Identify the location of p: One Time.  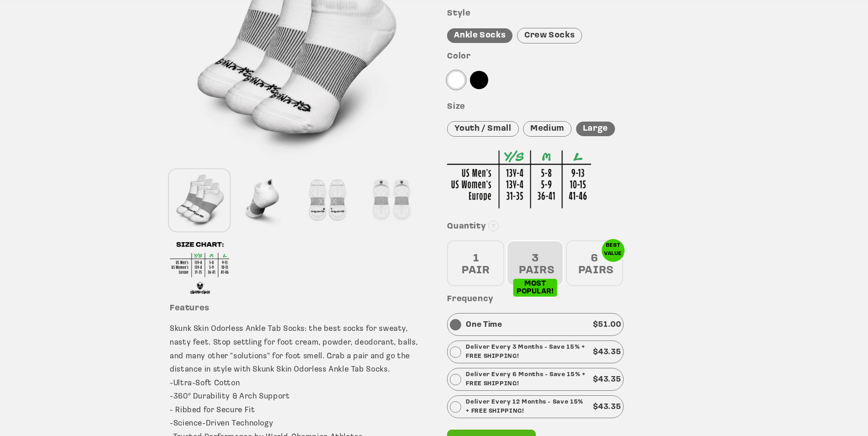
(484, 325).